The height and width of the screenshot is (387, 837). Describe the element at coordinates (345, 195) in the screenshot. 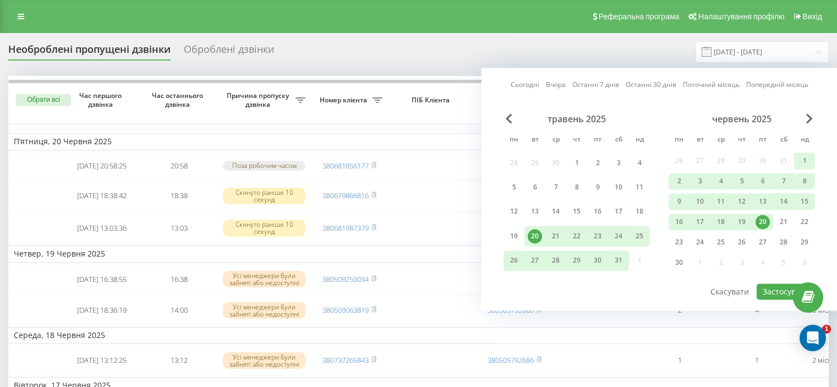

I see `a: 380679866816` at that location.